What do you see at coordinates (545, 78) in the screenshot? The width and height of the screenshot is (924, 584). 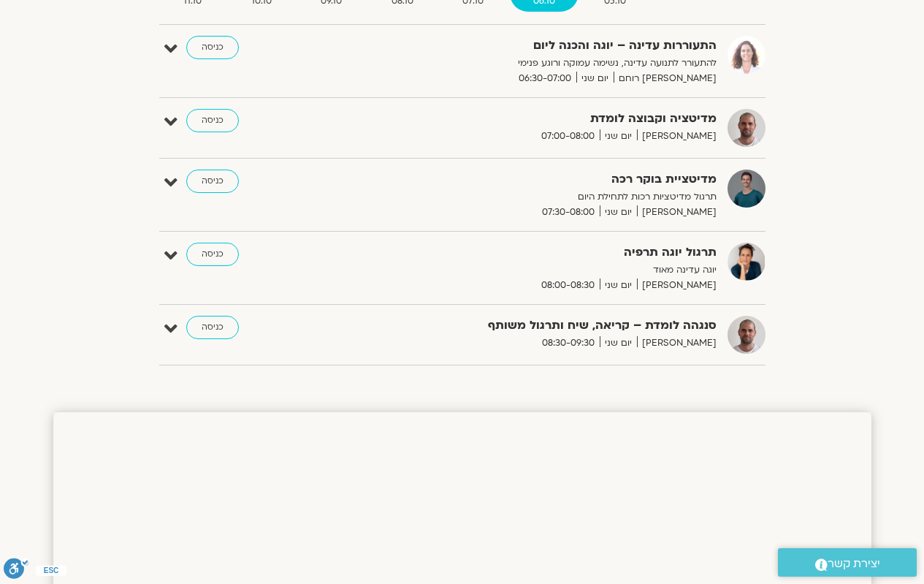 I see `span: 06:30-07:00` at bounding box center [545, 78].